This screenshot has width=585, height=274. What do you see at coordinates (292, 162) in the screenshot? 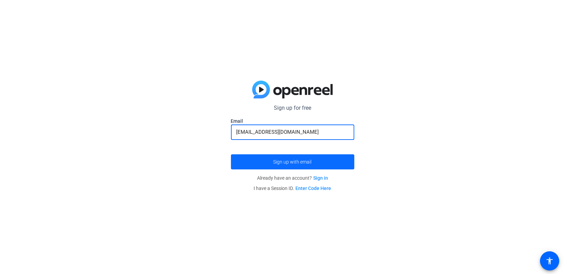
I see `button: Sign up with email` at bounding box center [292, 162].